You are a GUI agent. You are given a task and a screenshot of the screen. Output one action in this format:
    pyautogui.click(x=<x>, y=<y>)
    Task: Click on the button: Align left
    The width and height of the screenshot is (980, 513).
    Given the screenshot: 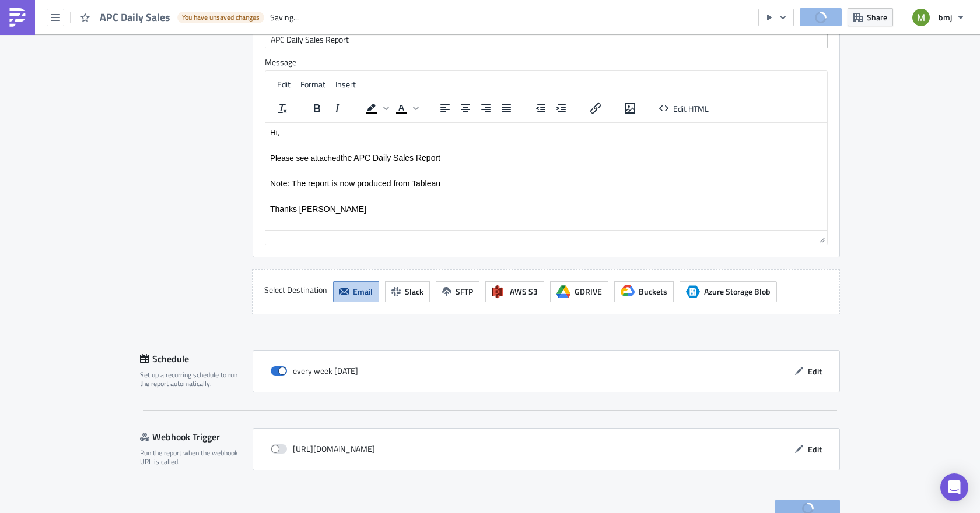 What is the action you would take?
    pyautogui.click(x=445, y=109)
    